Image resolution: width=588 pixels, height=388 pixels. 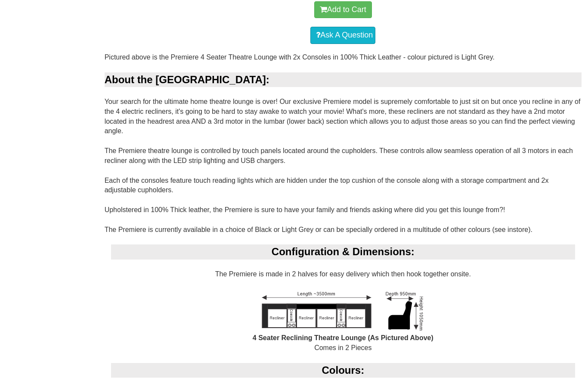 I want to click on img: Plush Suite, so click(x=342, y=311).